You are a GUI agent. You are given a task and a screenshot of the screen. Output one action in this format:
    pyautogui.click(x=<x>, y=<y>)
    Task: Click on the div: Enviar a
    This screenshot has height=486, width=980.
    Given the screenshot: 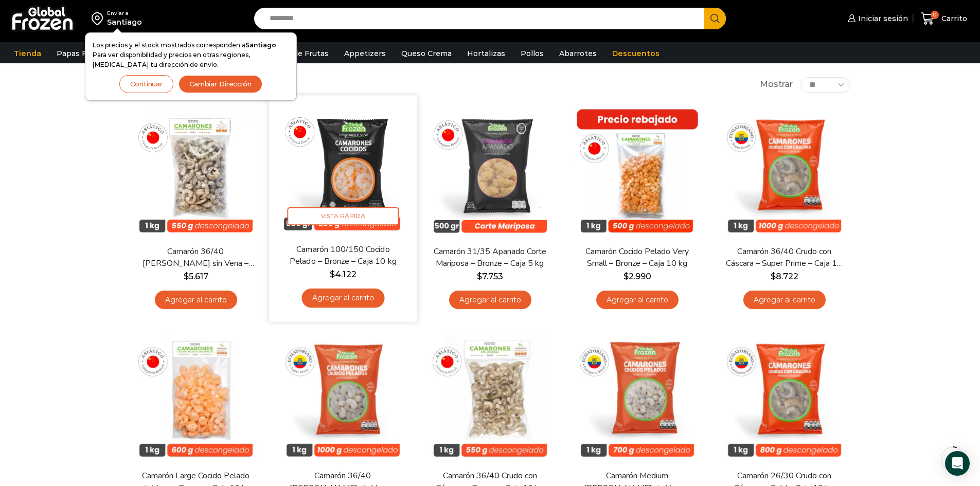 What is the action you would take?
    pyautogui.click(x=124, y=13)
    